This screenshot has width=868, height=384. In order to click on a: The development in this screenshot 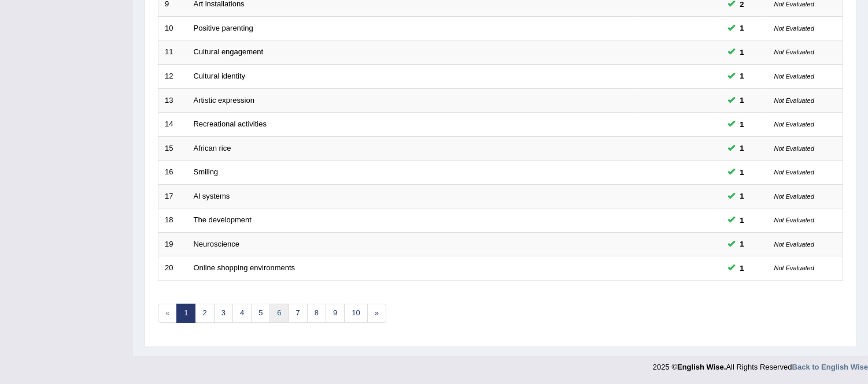, I will do `click(223, 220)`.